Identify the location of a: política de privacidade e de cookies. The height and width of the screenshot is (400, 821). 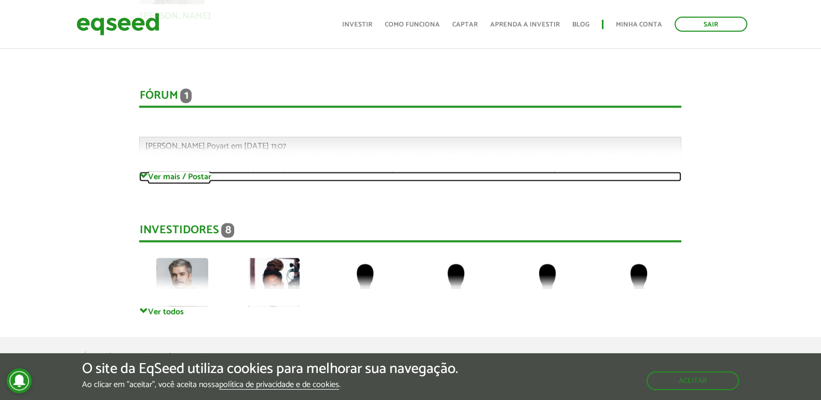
(279, 385).